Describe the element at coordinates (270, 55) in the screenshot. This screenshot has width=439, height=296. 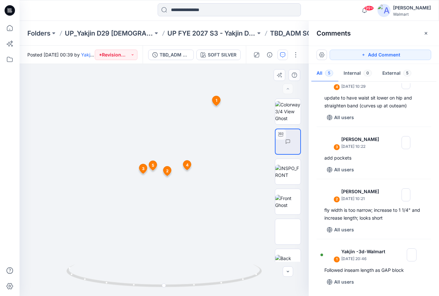
I see `button: Details` at that location.